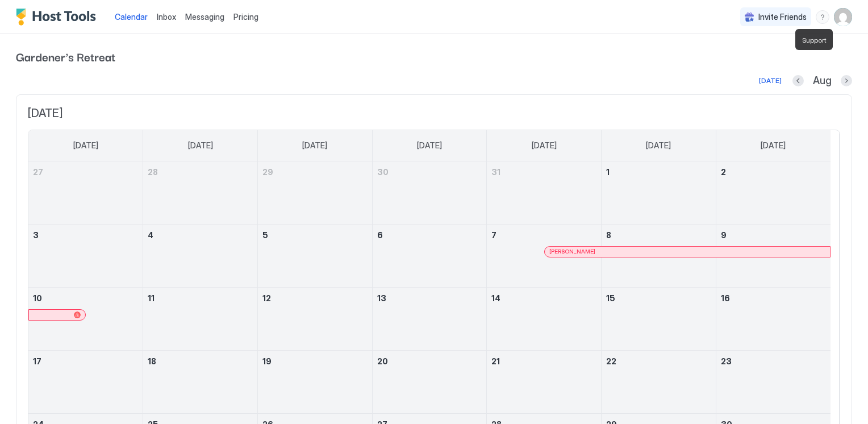 This screenshot has width=868, height=424. Describe the element at coordinates (131, 16) in the screenshot. I see `a: Calendar` at that location.